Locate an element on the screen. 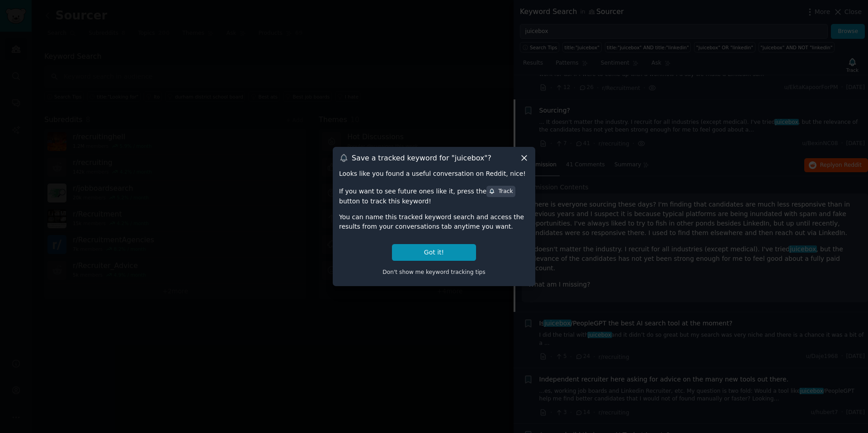 Image resolution: width=868 pixels, height=433 pixels. button: Got it! is located at coordinates (434, 252).